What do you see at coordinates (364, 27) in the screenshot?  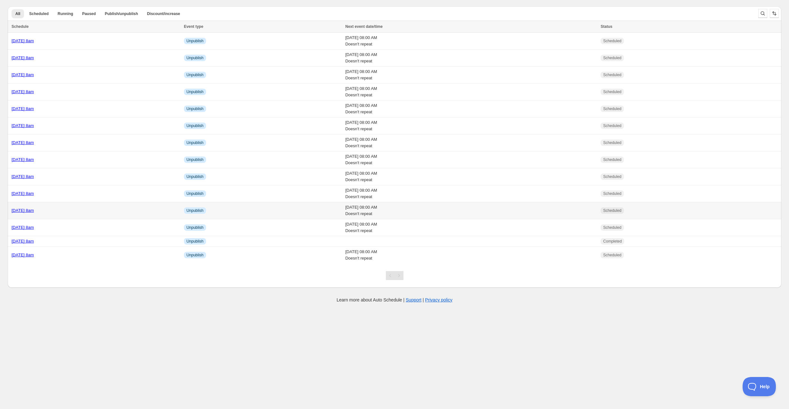 I see `span: Next event date/time` at bounding box center [364, 27].